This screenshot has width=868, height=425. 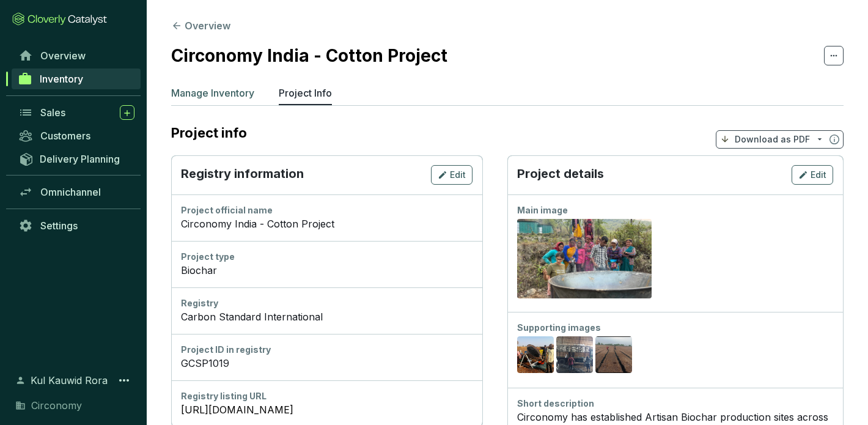 I want to click on a: Sales, so click(x=76, y=113).